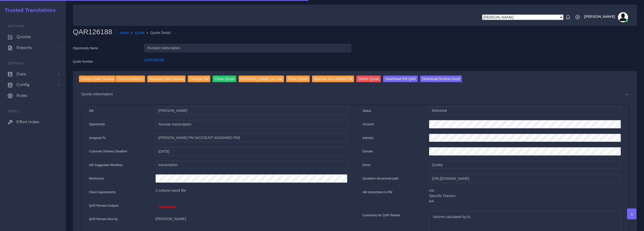 The image size is (644, 231). I want to click on span: Effort Index, so click(28, 122).